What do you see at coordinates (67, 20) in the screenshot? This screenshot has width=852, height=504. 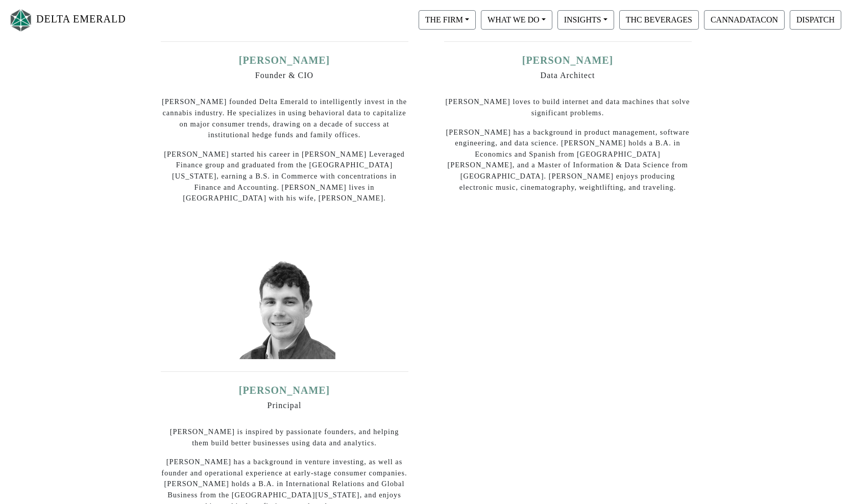 I see `a: DELTA EMERALD` at bounding box center [67, 20].